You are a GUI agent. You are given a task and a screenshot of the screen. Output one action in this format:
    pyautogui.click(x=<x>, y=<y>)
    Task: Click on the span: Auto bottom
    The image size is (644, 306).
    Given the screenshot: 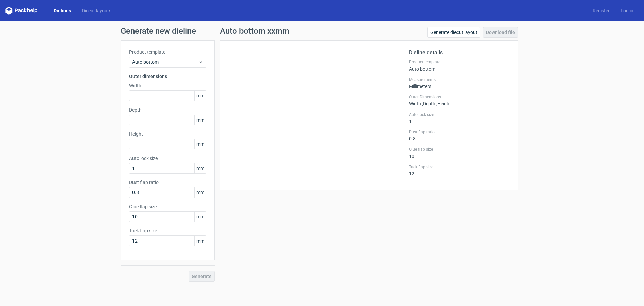 What is the action you would take?
    pyautogui.click(x=165, y=62)
    